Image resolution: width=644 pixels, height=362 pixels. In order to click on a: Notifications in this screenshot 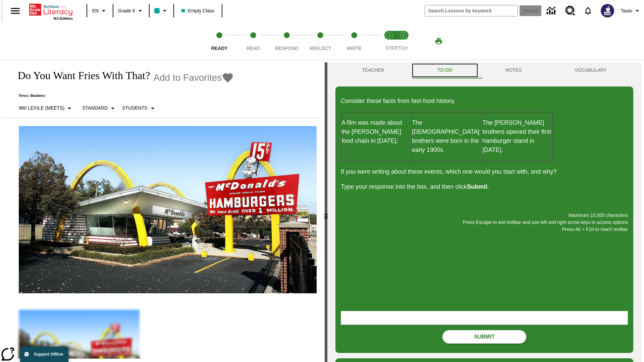, I will do `click(588, 11)`.